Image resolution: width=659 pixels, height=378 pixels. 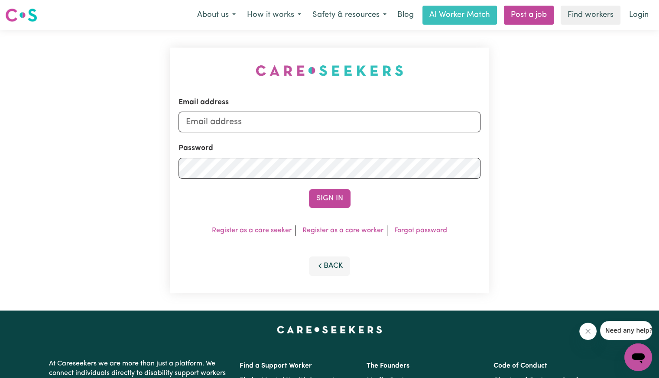 What do you see at coordinates (275, 366) in the screenshot?
I see `a: Find a Support Worker` at bounding box center [275, 366].